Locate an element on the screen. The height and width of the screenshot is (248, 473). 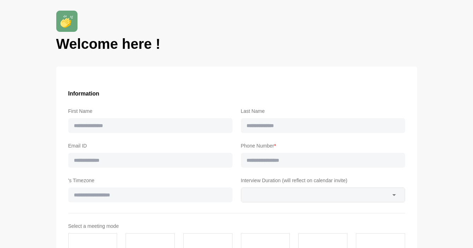
h1: Welcome here ! is located at coordinates (237, 44).